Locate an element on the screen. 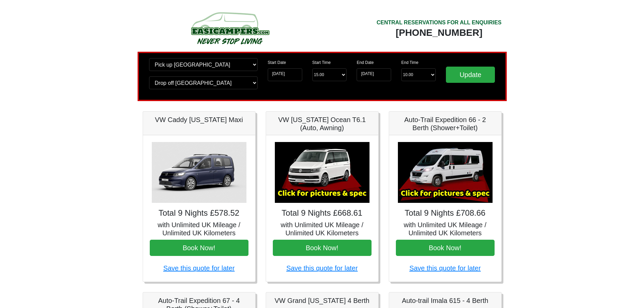 This screenshot has width=644, height=308. label: End Date is located at coordinates (365, 63).